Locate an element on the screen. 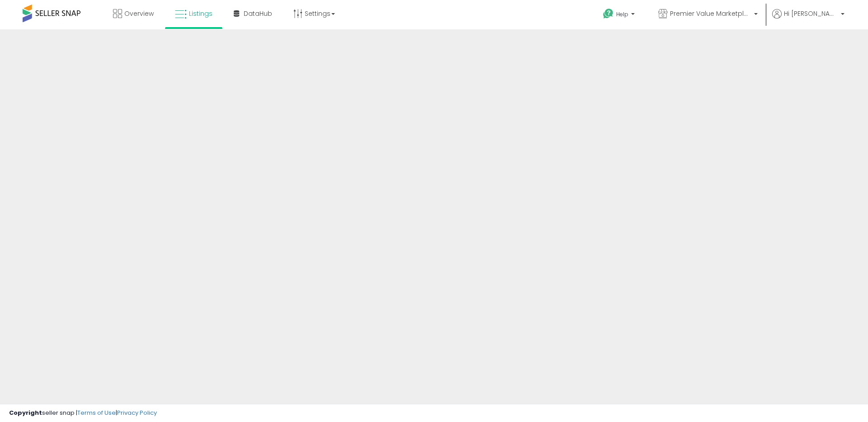  span: Help is located at coordinates (622, 14).